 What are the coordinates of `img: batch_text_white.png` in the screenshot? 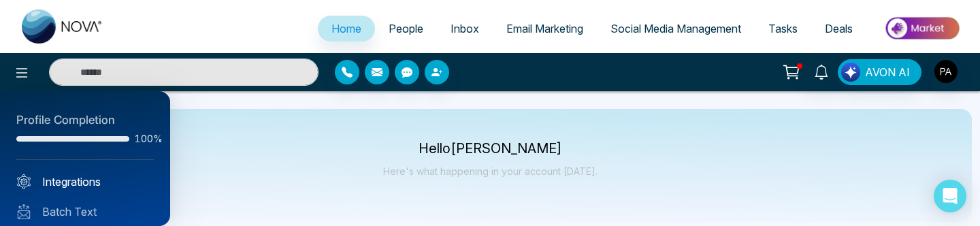 It's located at (24, 212).